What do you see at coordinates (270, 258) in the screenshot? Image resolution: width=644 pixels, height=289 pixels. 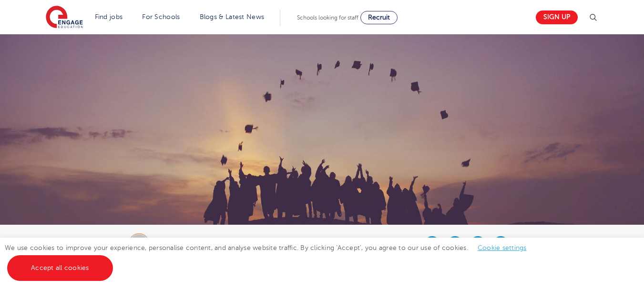 I see `span: We use cookies to improve your experience, personalise content, and analyse website traffic. By c...` at bounding box center [270, 258].